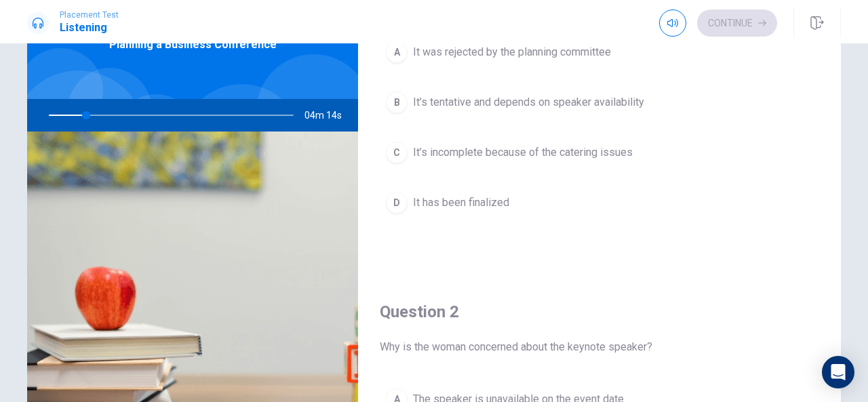 The height and width of the screenshot is (402, 868). Describe the element at coordinates (328, 115) in the screenshot. I see `span: 04m 14s` at that location.